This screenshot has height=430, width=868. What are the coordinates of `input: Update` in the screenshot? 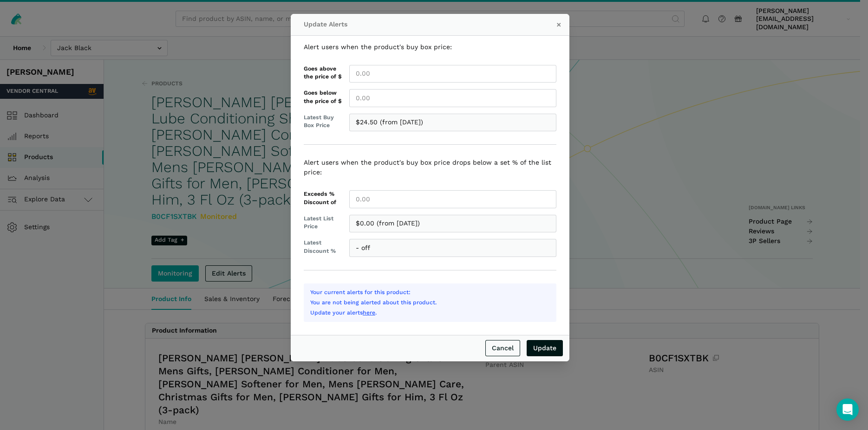 It's located at (545, 348).